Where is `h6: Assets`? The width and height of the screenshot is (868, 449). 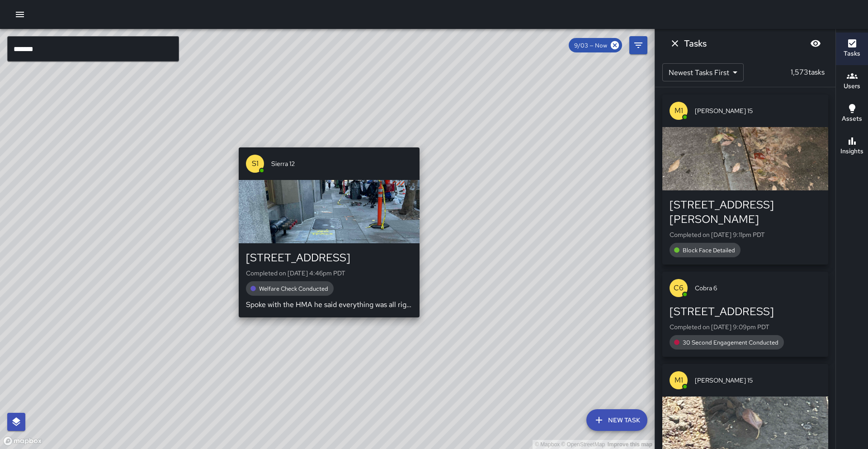 h6: Assets is located at coordinates (852, 119).